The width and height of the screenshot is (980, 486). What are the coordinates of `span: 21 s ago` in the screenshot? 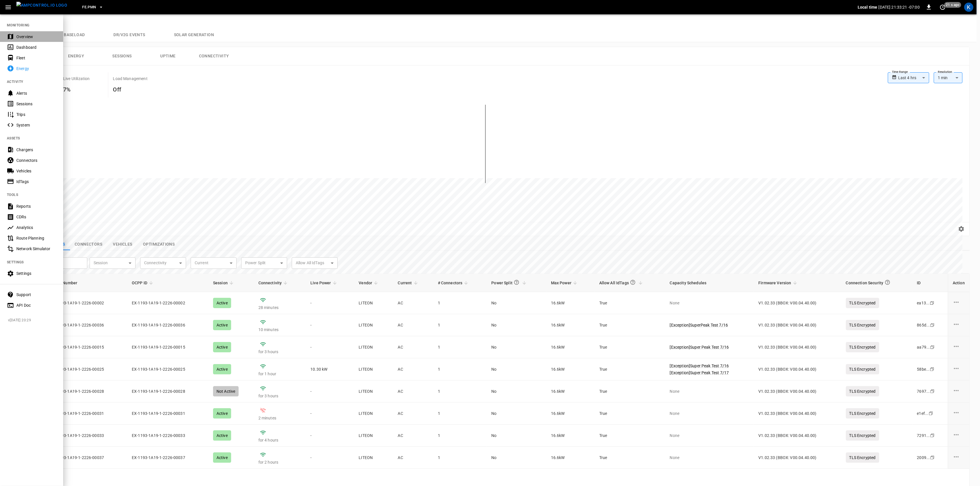 It's located at (953, 5).